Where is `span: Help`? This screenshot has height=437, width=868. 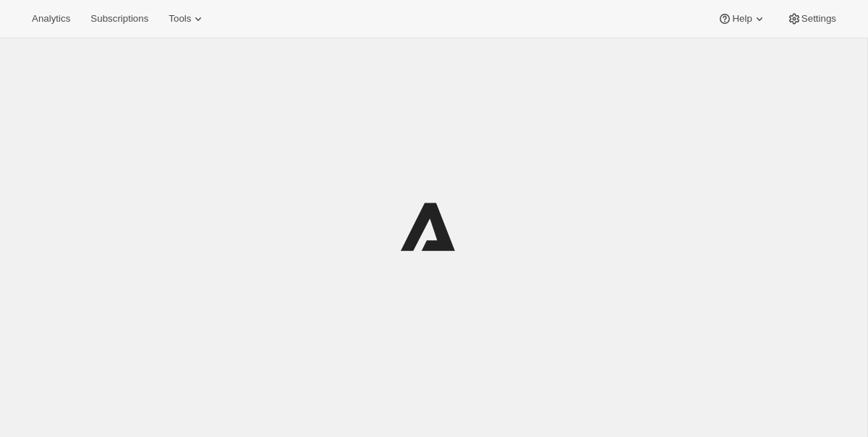 span: Help is located at coordinates (742, 19).